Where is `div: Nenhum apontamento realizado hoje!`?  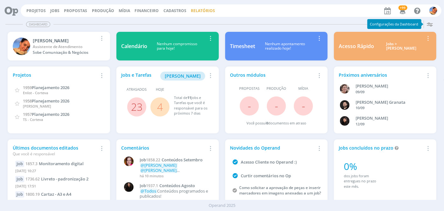 div: Nenhum apontamento realizado hoje! is located at coordinates (285, 46).